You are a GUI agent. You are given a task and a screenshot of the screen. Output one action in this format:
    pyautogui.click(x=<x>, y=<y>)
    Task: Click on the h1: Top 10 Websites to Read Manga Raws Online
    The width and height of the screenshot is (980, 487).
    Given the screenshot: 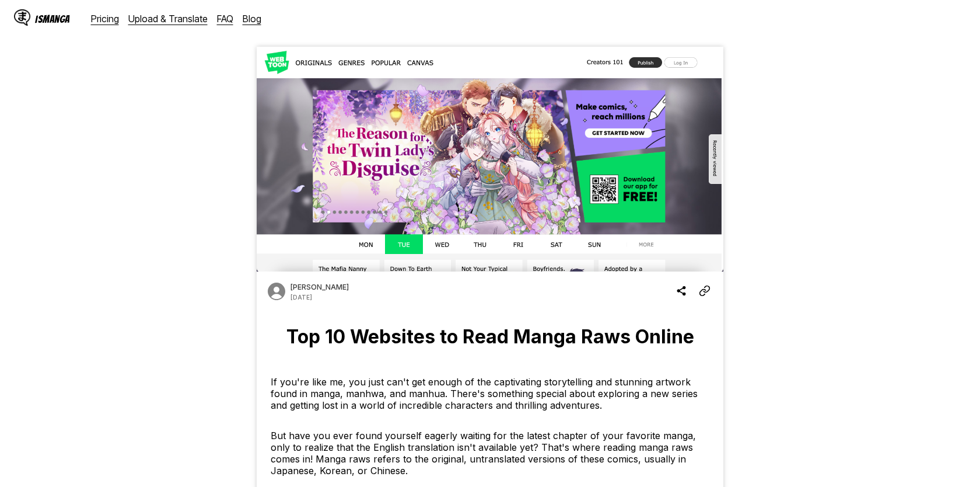 What is the action you would take?
    pyautogui.click(x=490, y=336)
    